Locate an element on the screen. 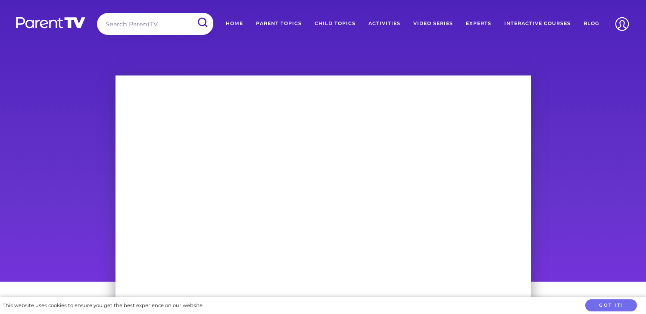 The width and height of the screenshot is (646, 314). a: Experts is located at coordinates (478, 24).